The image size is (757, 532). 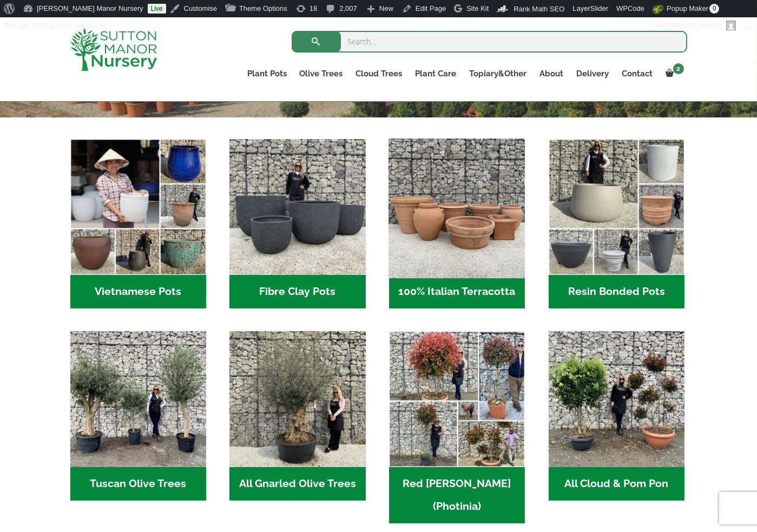 What do you see at coordinates (539, 9) in the screenshot?
I see `span: Rank Math SEO` at bounding box center [539, 9].